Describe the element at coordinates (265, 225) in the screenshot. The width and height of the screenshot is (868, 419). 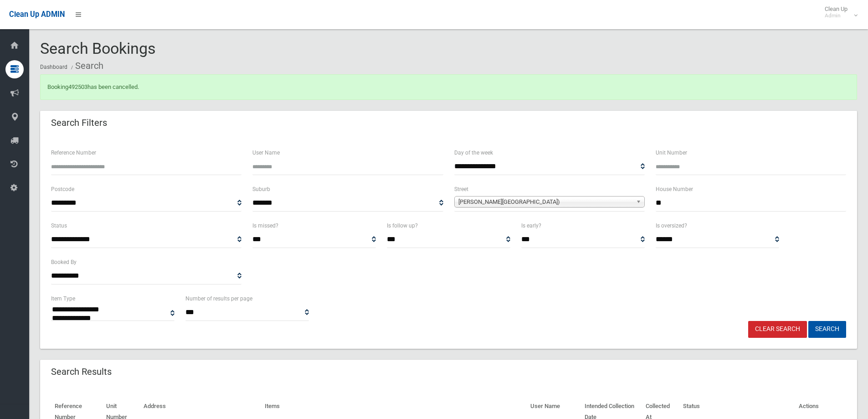
I see `label: Is missed?` at that location.